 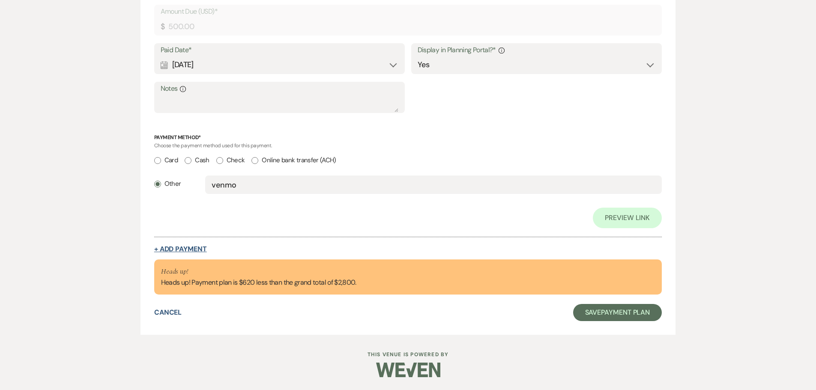 What do you see at coordinates (408, 370) in the screenshot?
I see `img: Weven Logo` at bounding box center [408, 370].